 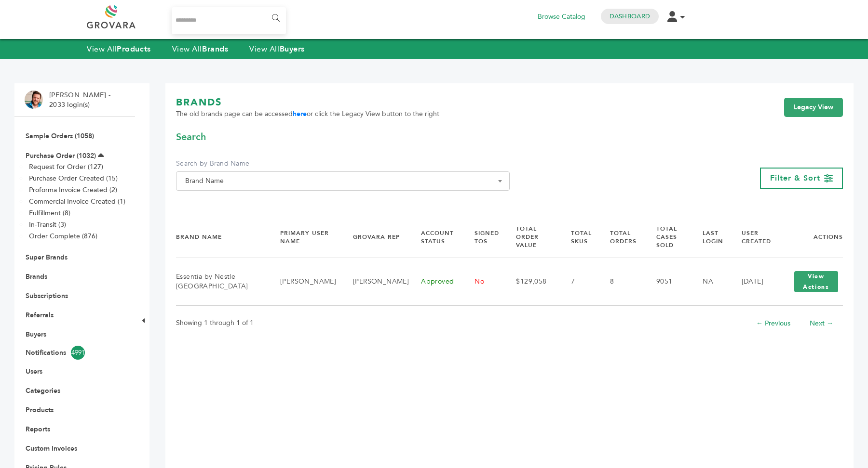 What do you see at coordinates (308, 114) in the screenshot?
I see `span: The old brands page can be accessed or click the Legacy View button to the right` at bounding box center [308, 114].